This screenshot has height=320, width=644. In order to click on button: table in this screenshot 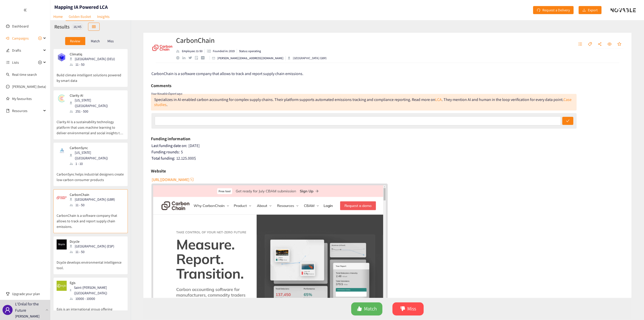, I will do `click(94, 27)`.